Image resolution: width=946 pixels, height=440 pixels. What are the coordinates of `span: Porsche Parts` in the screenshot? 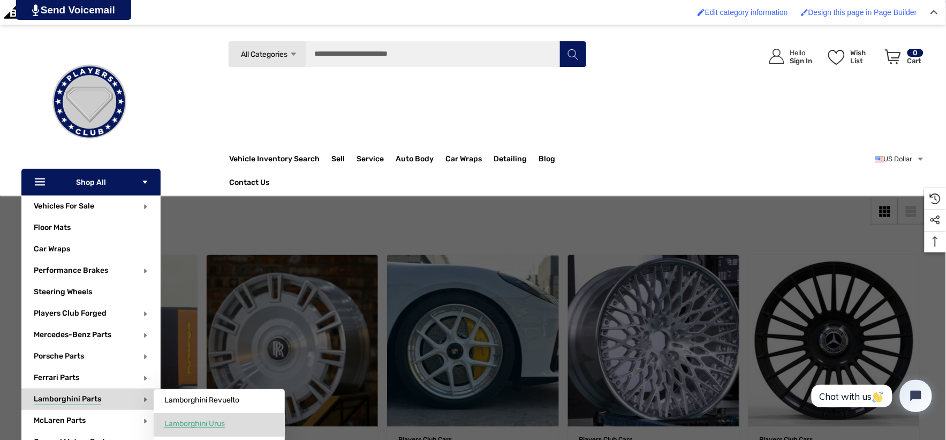 It's located at (59, 357).